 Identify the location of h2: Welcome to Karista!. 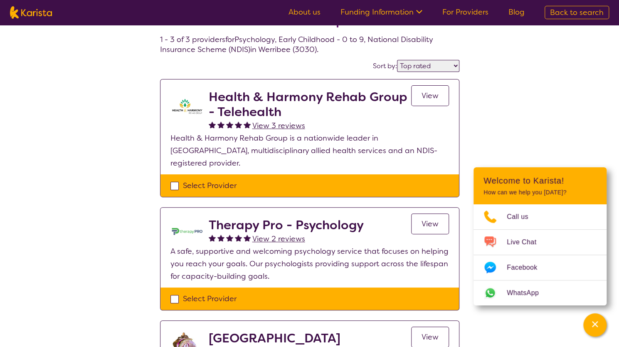
(540, 180).